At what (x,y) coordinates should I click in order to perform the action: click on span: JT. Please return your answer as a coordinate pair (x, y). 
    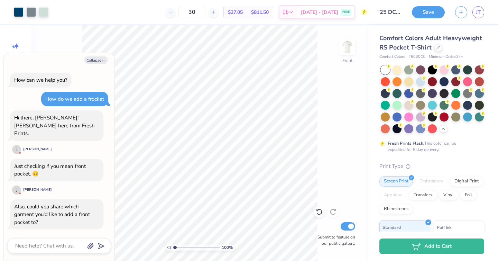
    Looking at the image, I should click on (479, 12).